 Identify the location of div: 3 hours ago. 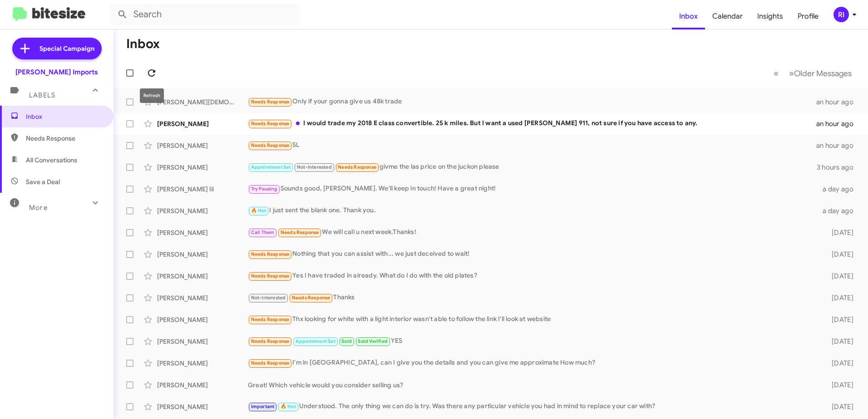
(839, 168).